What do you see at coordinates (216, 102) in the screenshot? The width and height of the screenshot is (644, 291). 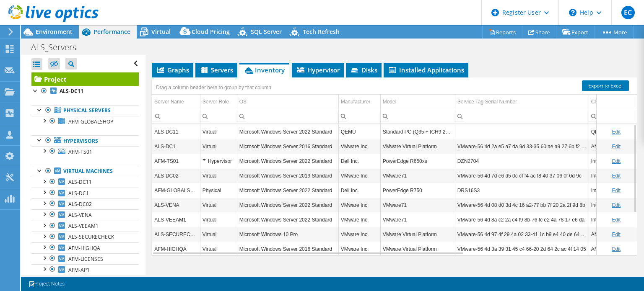 I see `div: Server Role` at bounding box center [216, 102].